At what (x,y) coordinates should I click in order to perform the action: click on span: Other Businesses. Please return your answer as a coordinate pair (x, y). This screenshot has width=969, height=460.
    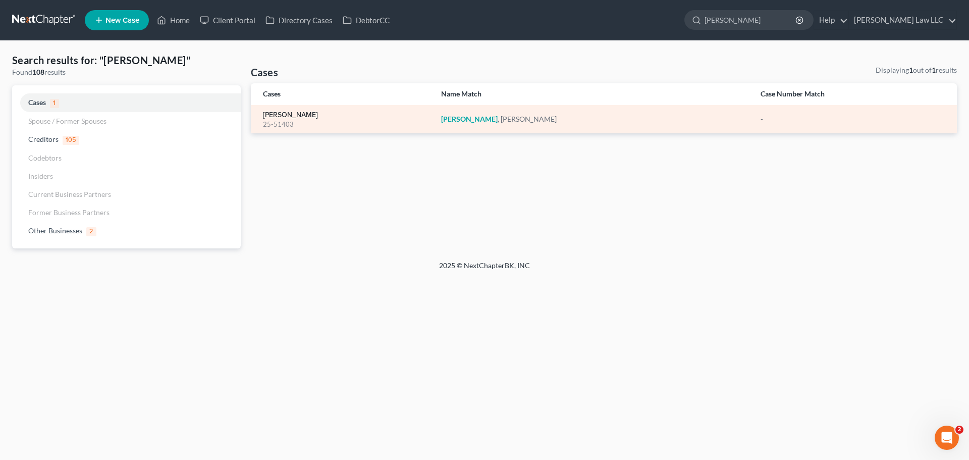
    Looking at the image, I should click on (55, 230).